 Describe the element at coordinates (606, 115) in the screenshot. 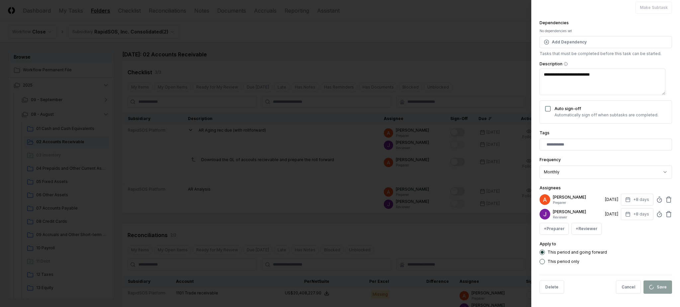

I see `p: Automatically sign off when subtasks are completed.` at that location.